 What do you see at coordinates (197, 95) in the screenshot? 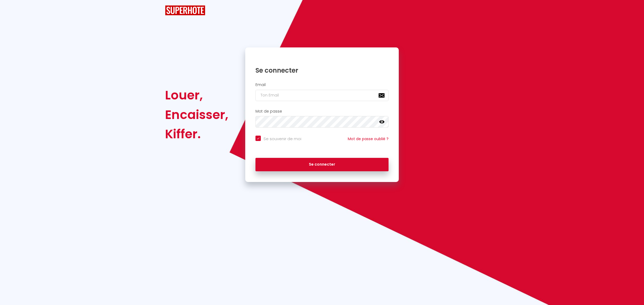
I see `div: Louer,` at bounding box center [197, 95].